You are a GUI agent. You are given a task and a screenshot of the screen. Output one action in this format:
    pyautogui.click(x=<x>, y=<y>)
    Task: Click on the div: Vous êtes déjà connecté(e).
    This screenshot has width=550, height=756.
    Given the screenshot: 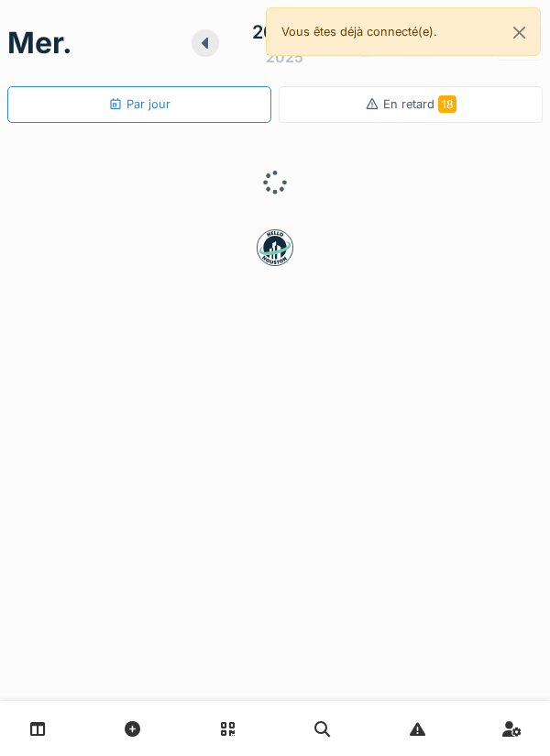 What is the action you would take?
    pyautogui.click(x=404, y=32)
    